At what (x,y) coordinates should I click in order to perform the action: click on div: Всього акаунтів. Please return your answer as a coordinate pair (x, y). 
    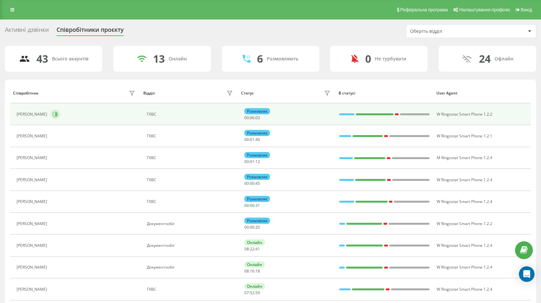
    Looking at the image, I should click on (70, 59).